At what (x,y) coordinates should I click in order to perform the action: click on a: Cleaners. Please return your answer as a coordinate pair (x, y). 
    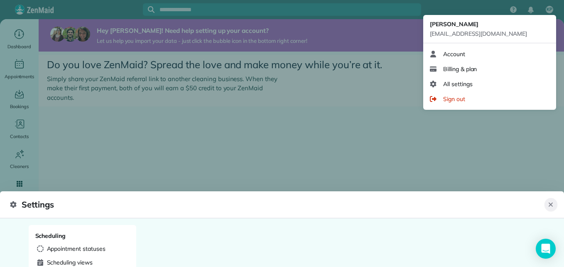
    Looking at the image, I should click on (19, 159).